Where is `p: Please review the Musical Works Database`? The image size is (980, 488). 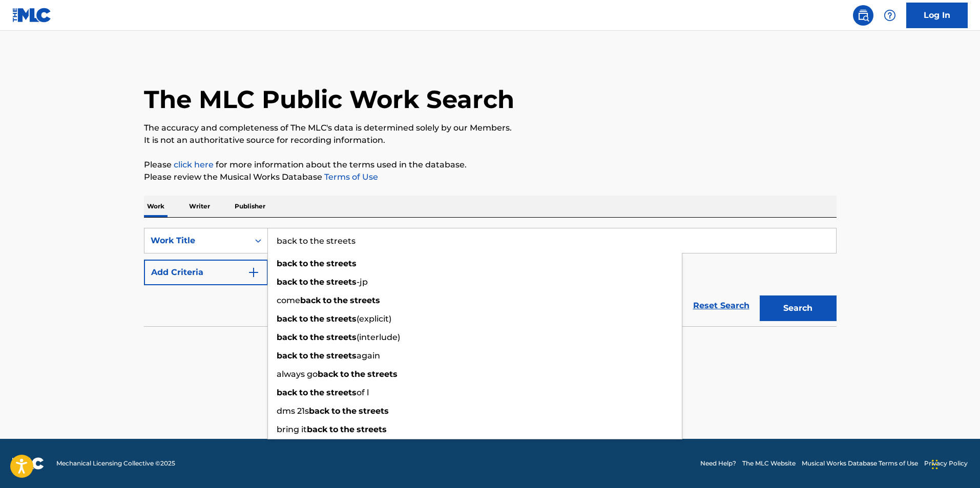
p: Please review the Musical Works Database is located at coordinates (490, 177).